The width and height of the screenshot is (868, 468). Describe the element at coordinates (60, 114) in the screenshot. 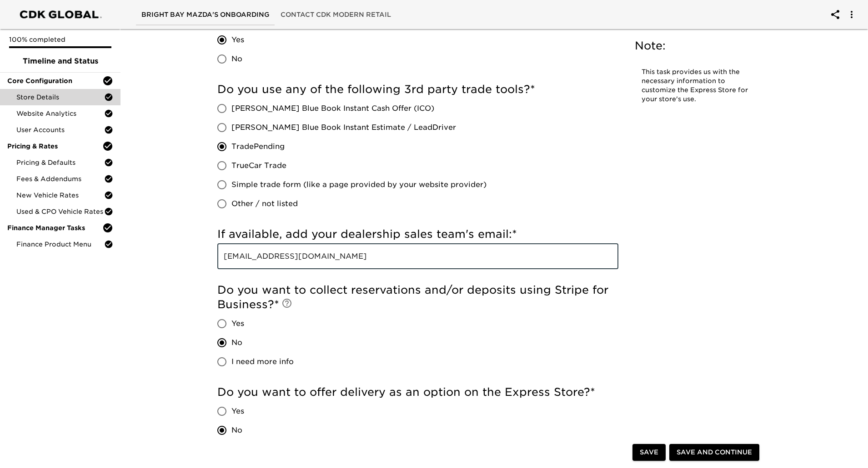

I see `span: Website Analytics` at that location.